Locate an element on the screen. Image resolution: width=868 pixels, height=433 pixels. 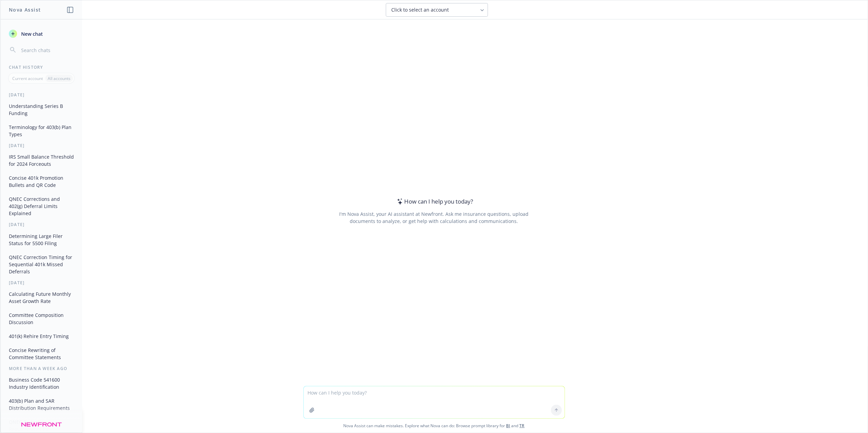
button: 403(b) Plan and SAR Distribution Requirements is located at coordinates (41, 405).